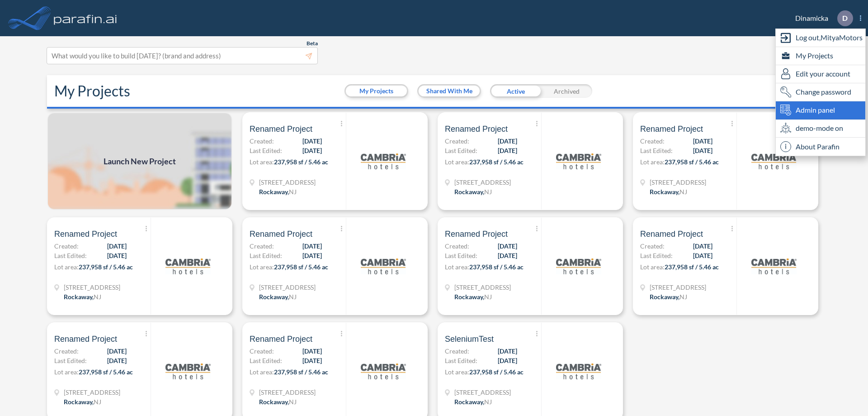  I want to click on span: Admin panel, so click(815, 110).